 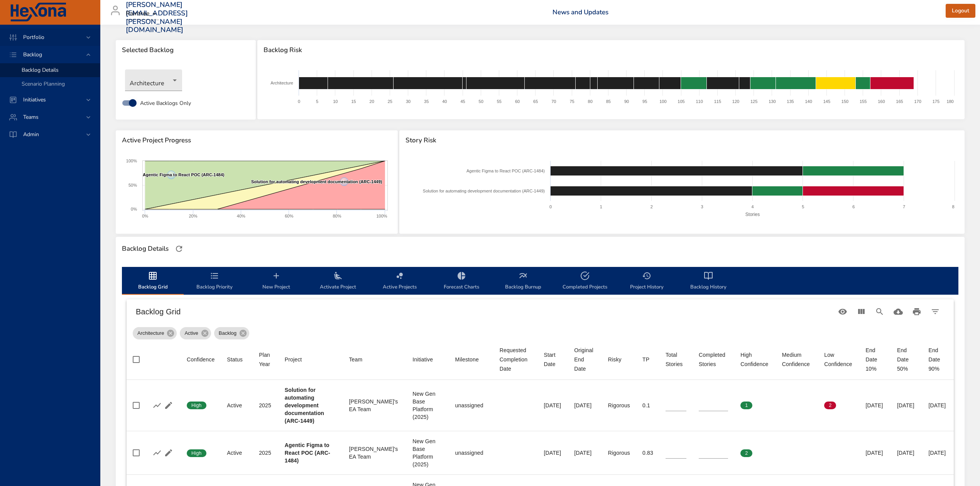 What do you see at coordinates (184, 175) in the screenshot?
I see `text: Agentic Figma to React POC (ARC-1484)` at bounding box center [184, 175].